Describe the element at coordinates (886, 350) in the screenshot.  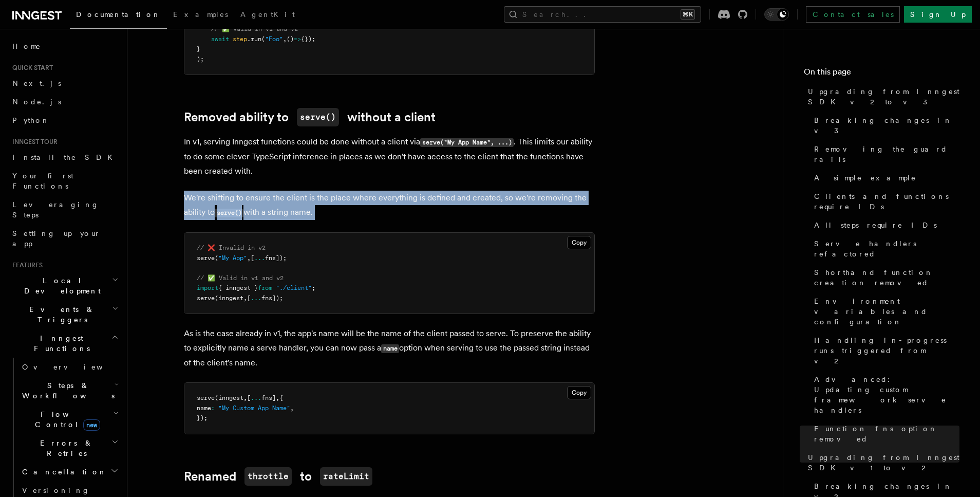
I see `span: Handling in-progress runs triggered from v2` at that location.